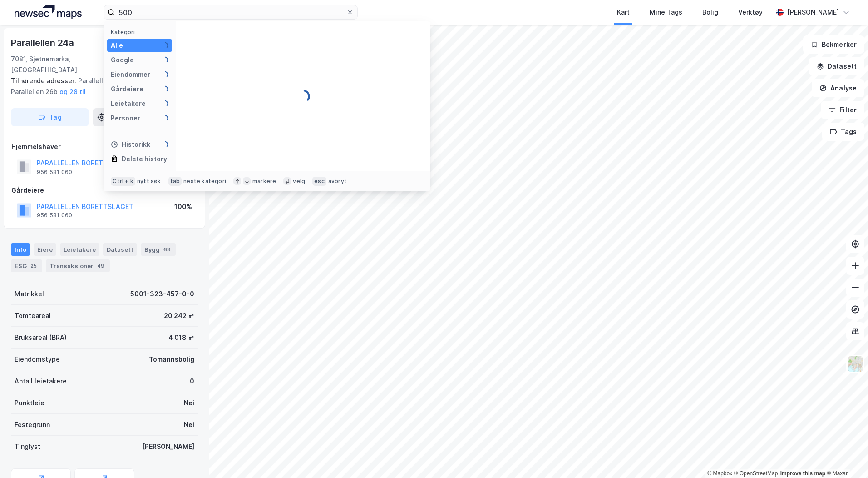 The image size is (868, 478). Describe the element at coordinates (842, 110) in the screenshot. I see `button: Filter` at that location.